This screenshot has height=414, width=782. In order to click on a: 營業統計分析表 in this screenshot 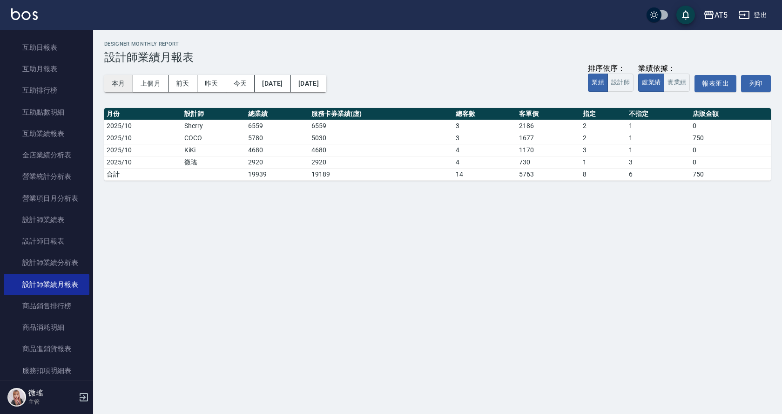, I will do `click(47, 176)`.